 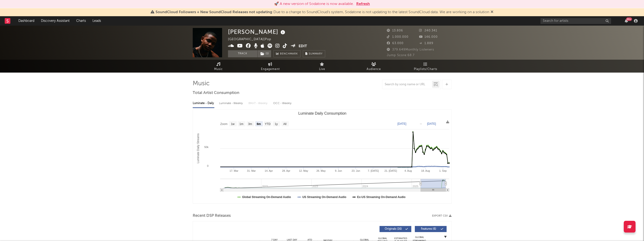 What do you see at coordinates (271, 69) in the screenshot?
I see `span: Engagement` at bounding box center [271, 69].